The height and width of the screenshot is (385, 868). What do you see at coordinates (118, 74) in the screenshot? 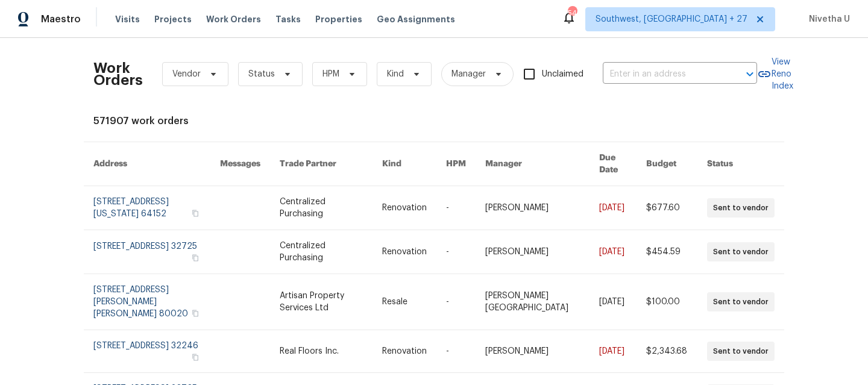
I see `h2: Work Orders` at bounding box center [118, 74].